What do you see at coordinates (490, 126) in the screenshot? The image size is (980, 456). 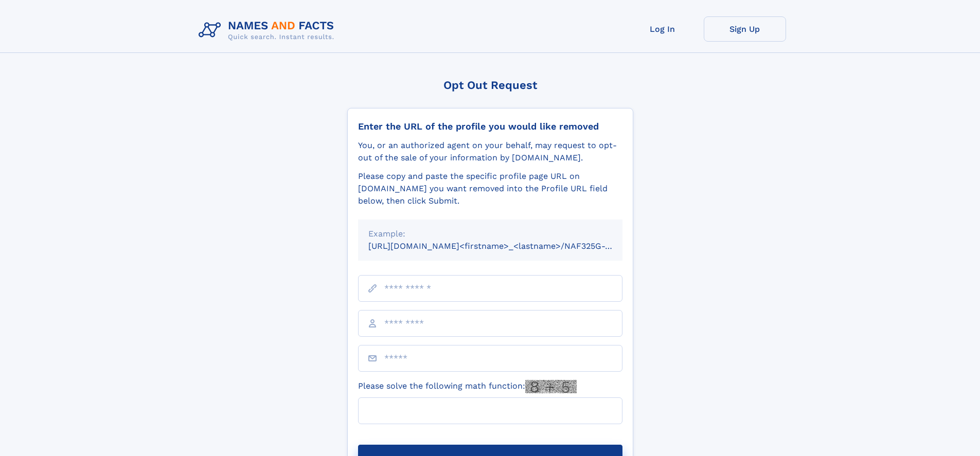 I see `div: Enter the URL of the profile you would like removed` at bounding box center [490, 126].